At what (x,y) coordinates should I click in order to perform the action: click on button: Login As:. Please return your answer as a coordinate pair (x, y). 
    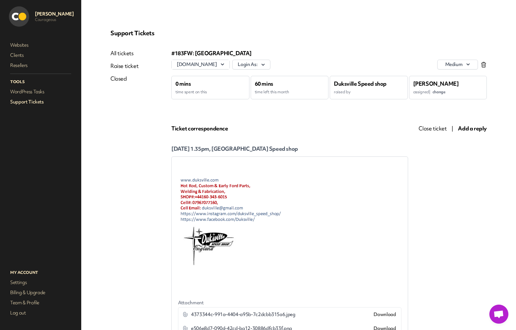
    Looking at the image, I should click on (251, 64).